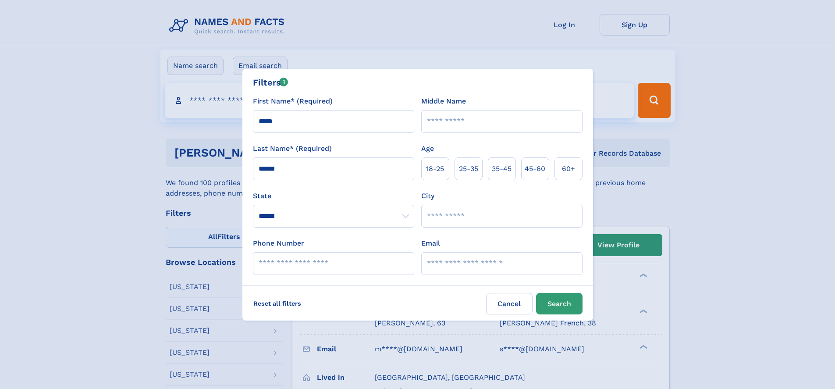 The height and width of the screenshot is (389, 835). What do you see at coordinates (278, 243) in the screenshot?
I see `label: Phone Number` at bounding box center [278, 243].